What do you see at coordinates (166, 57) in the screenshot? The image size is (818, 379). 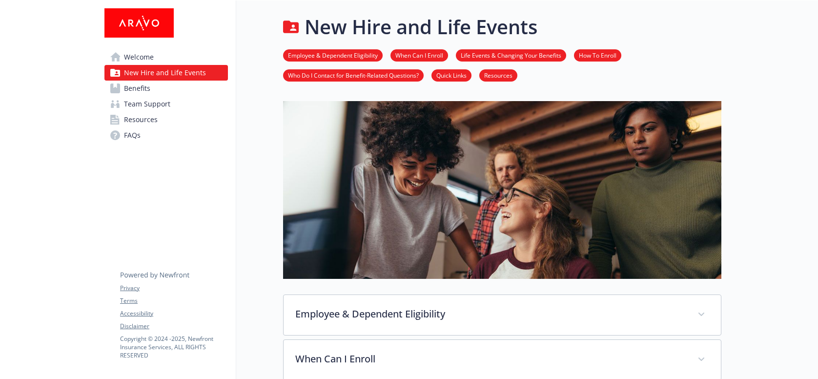 I see `a: Welcome` at bounding box center [166, 57].